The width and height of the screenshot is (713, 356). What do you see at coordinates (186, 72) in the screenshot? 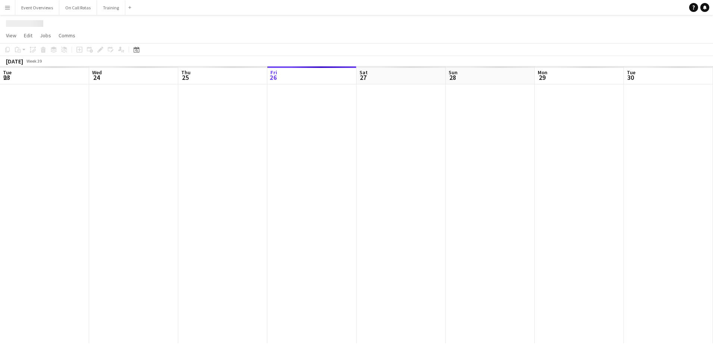
I see `span: Thu` at bounding box center [186, 72].